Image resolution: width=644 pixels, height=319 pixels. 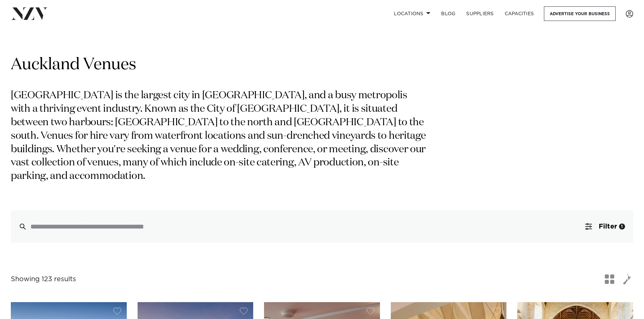 What do you see at coordinates (448, 14) in the screenshot?
I see `a: BLOG` at bounding box center [448, 14].